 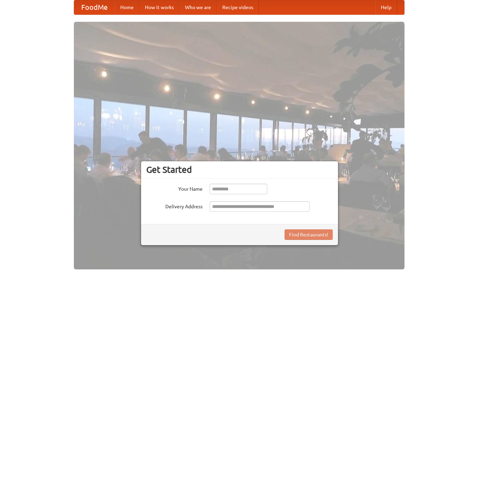 I want to click on a: Recipe videos, so click(x=238, y=7).